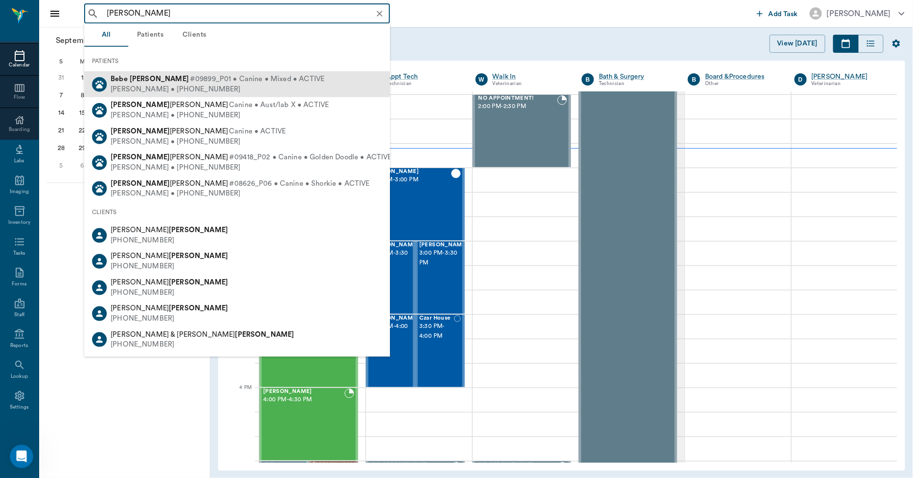  What do you see at coordinates (84, 69) in the screenshot?
I see `div: Can you tell me more about what they meant when they said "not able to do it?" I have not heard t...` at bounding box center [84, 69].